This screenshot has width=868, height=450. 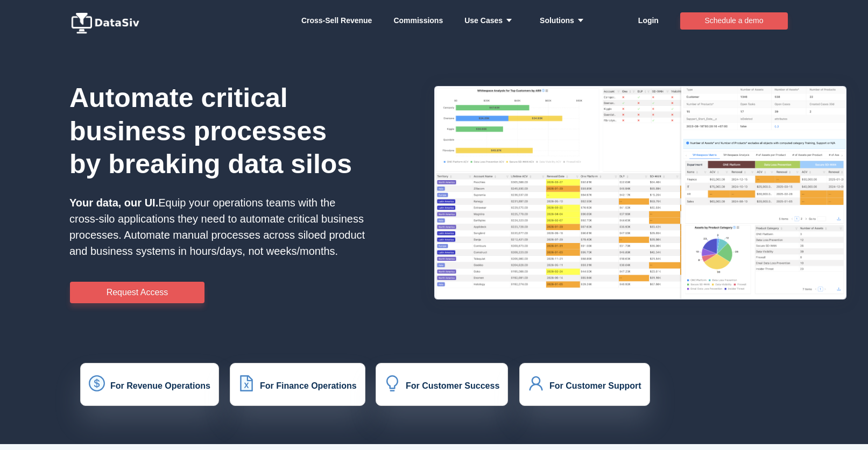 I want to click on button: Schedule a demo, so click(x=734, y=21).